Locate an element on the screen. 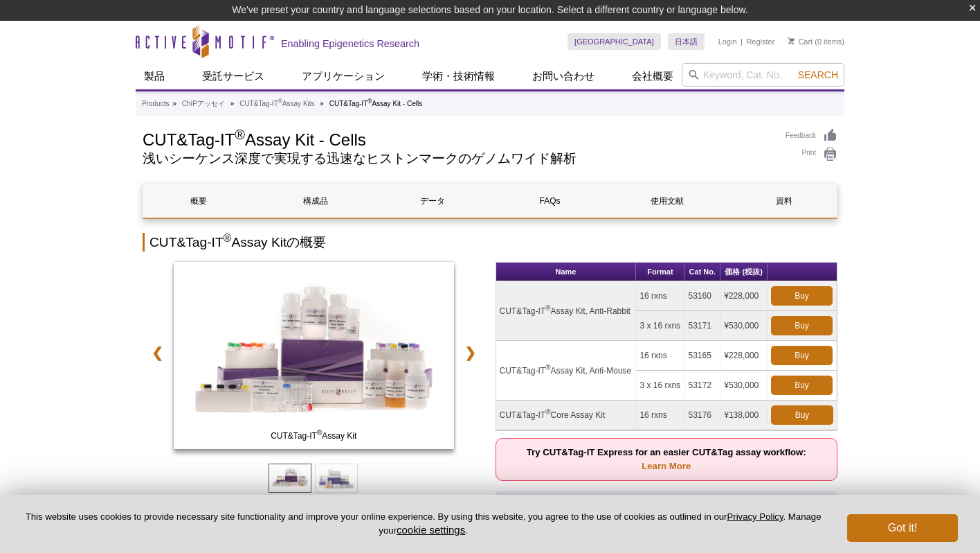 The width and height of the screenshot is (980, 553). a: 製品 is located at coordinates (154, 76).